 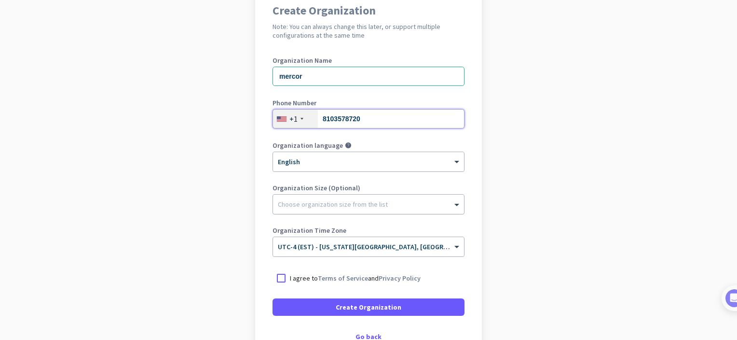 I want to click on div: Go back, so click(x=368, y=336).